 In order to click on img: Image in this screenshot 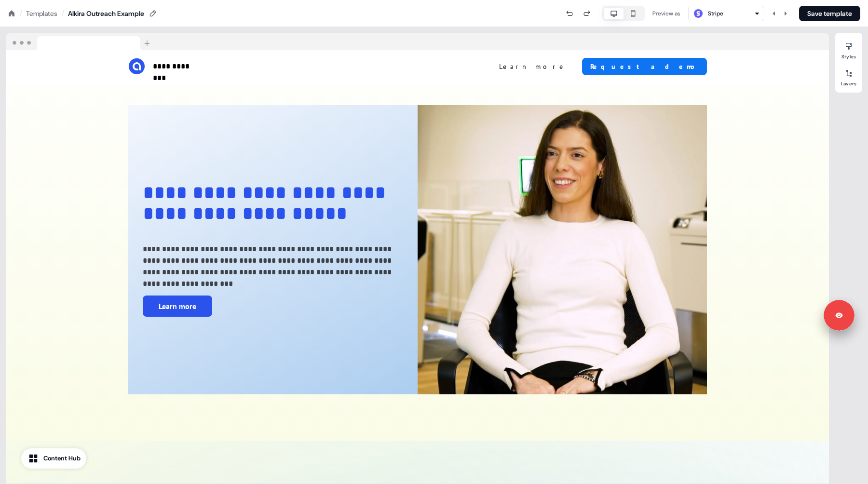, I will do `click(563, 250)`.